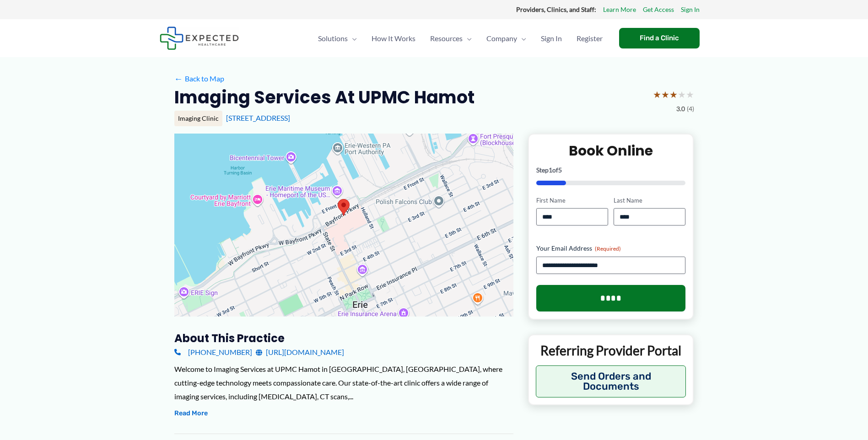 Image resolution: width=868 pixels, height=440 pixels. I want to click on a: Learn More, so click(620, 10).